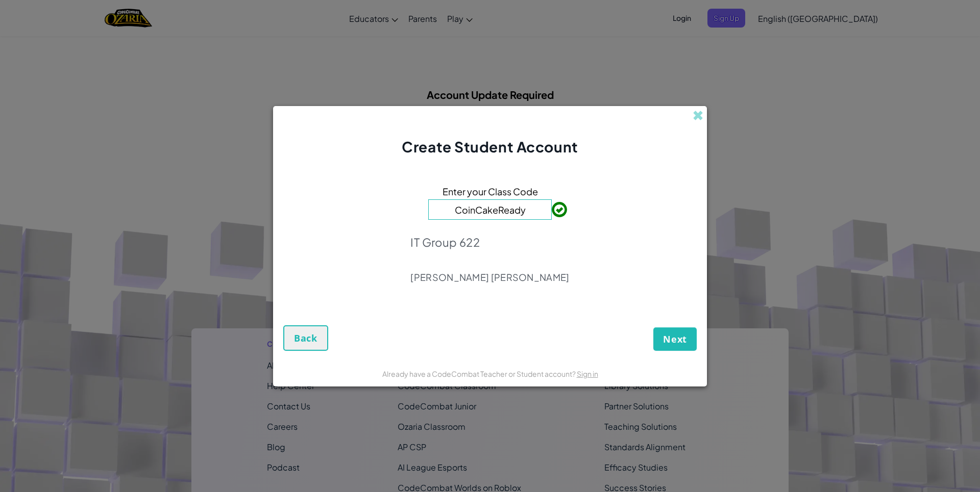  What do you see at coordinates (675, 339) in the screenshot?
I see `button: Next` at bounding box center [675, 339].